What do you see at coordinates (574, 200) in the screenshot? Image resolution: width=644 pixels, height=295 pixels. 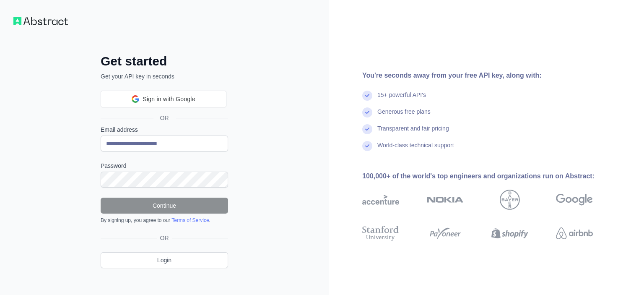 I see `img: google` at bounding box center [574, 200].